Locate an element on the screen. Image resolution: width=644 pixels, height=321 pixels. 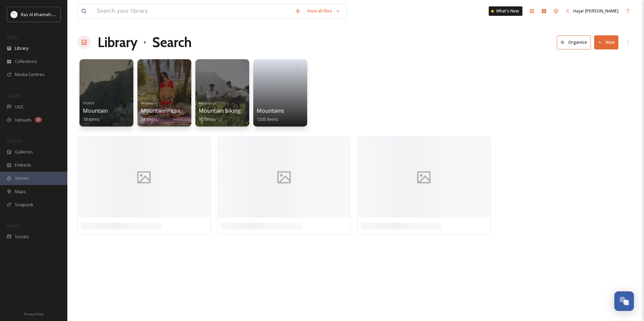
span: Library is located at coordinates (21, 48).